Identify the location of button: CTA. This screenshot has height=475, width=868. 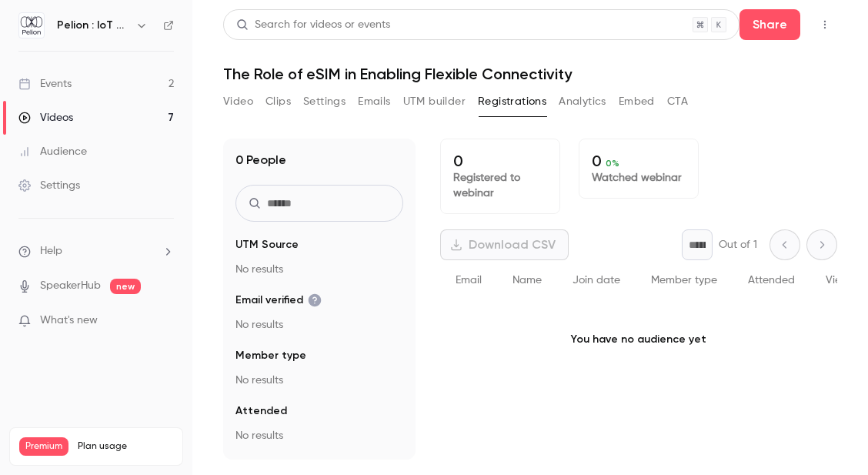
(677, 102).